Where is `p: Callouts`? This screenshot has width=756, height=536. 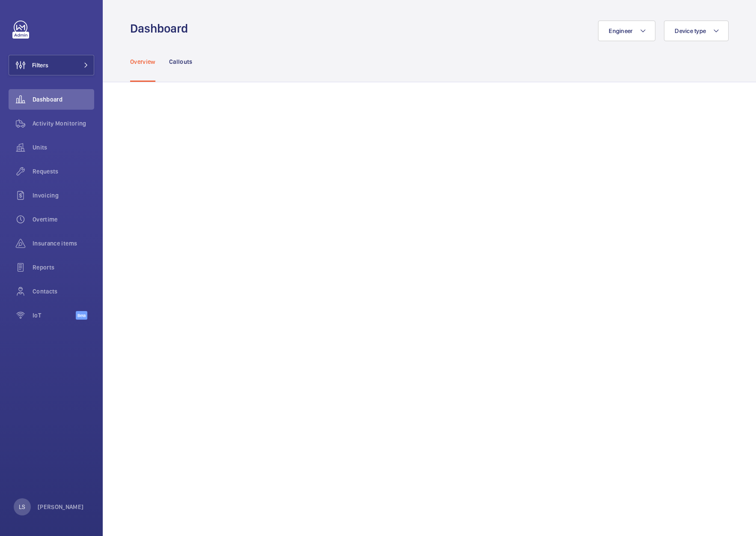 p: Callouts is located at coordinates (181, 61).